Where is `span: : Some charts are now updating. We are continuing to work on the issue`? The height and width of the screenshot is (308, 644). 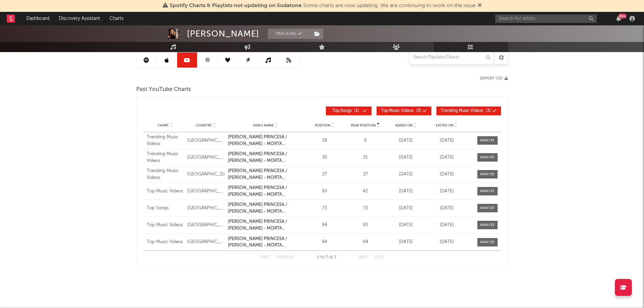
span: : Some charts are now updating. We are continuing to work on the issue is located at coordinates (322, 6).